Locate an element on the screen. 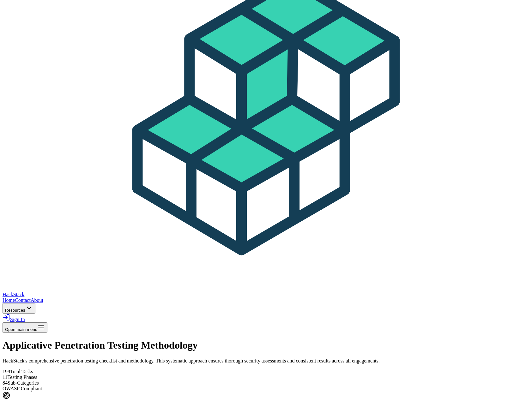 Image resolution: width=532 pixels, height=401 pixels. span: Stack is located at coordinates (19, 294).